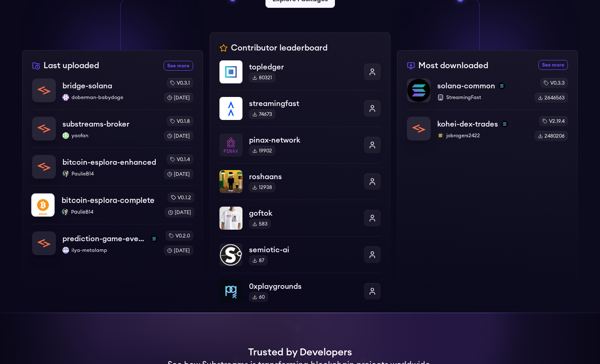  I want to click on a: See more recently uploaded packages, so click(178, 66).